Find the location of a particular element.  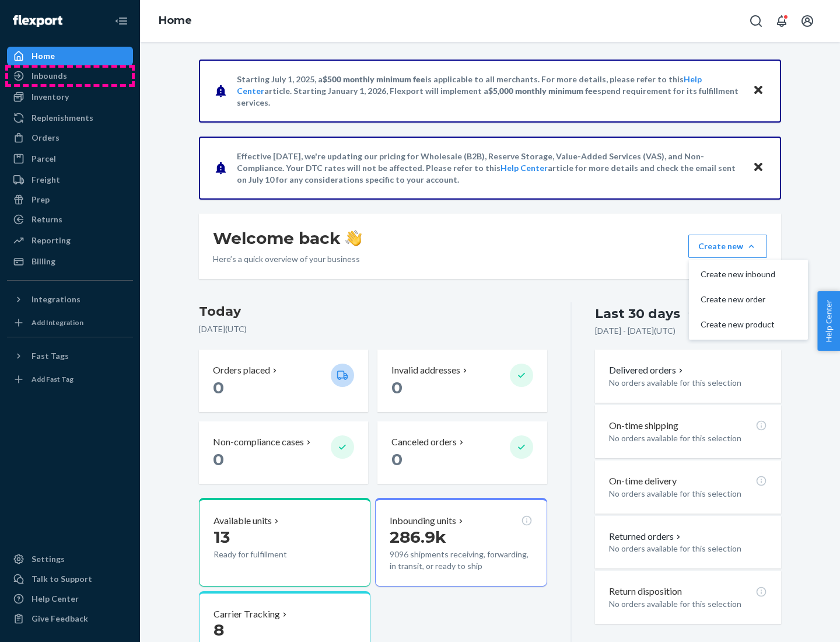

div: Fast Tags is located at coordinates (50, 356).